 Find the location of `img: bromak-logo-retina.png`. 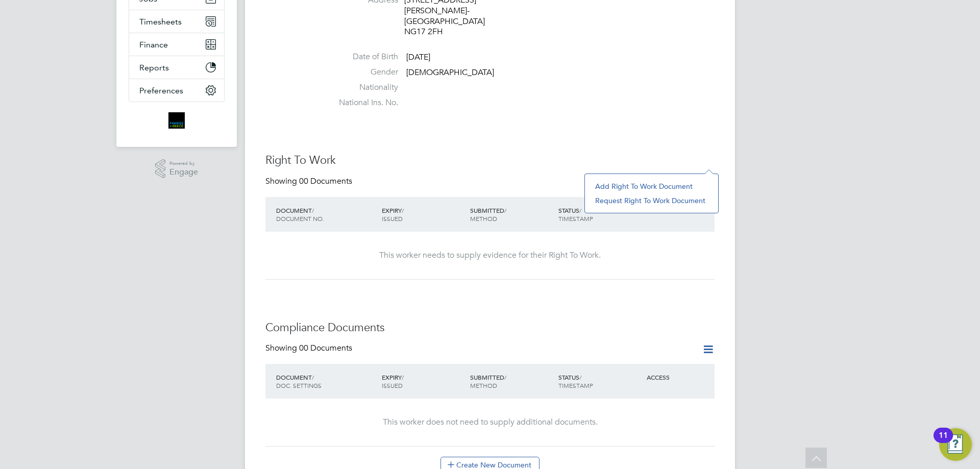

img: bromak-logo-retina.png is located at coordinates (176, 121).